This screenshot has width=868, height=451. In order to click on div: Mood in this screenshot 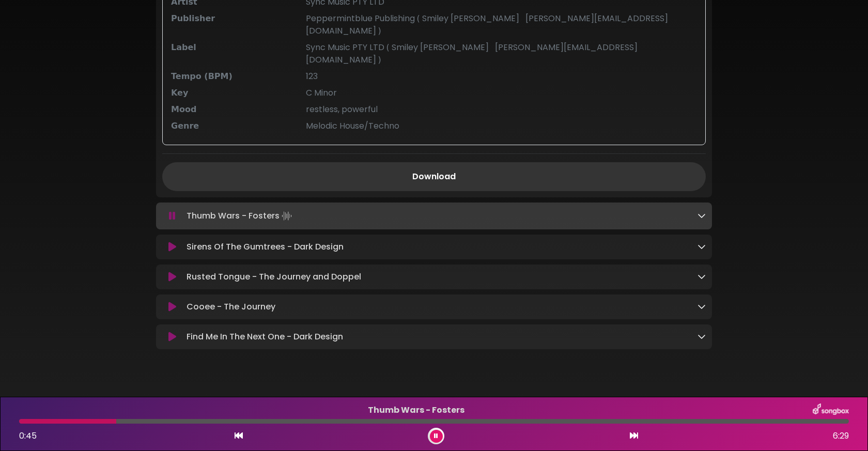, I will do `click(232, 110)`.